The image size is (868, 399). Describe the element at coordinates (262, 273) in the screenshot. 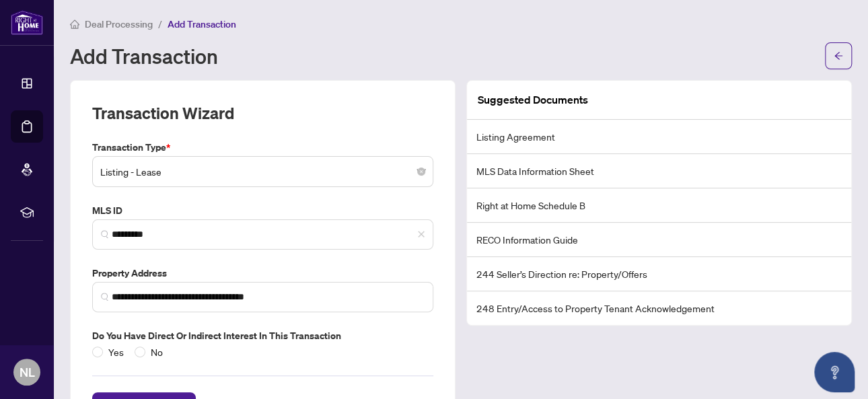

I see `label: Property Address` at that location.